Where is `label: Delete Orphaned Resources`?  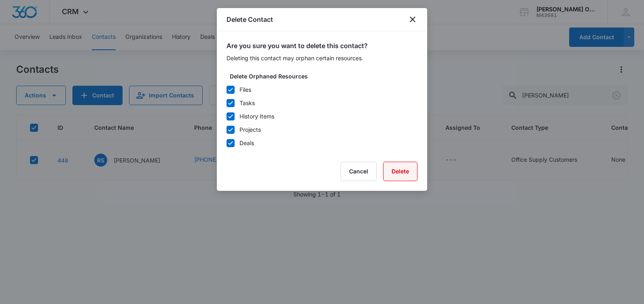 label: Delete Orphaned Resources is located at coordinates (325, 76).